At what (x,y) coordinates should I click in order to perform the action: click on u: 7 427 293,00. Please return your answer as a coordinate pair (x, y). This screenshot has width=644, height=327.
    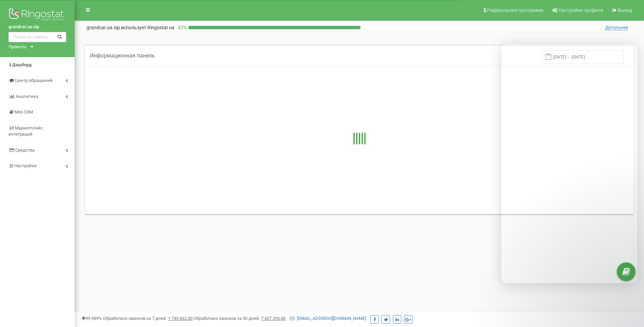
    Looking at the image, I should click on (273, 318).